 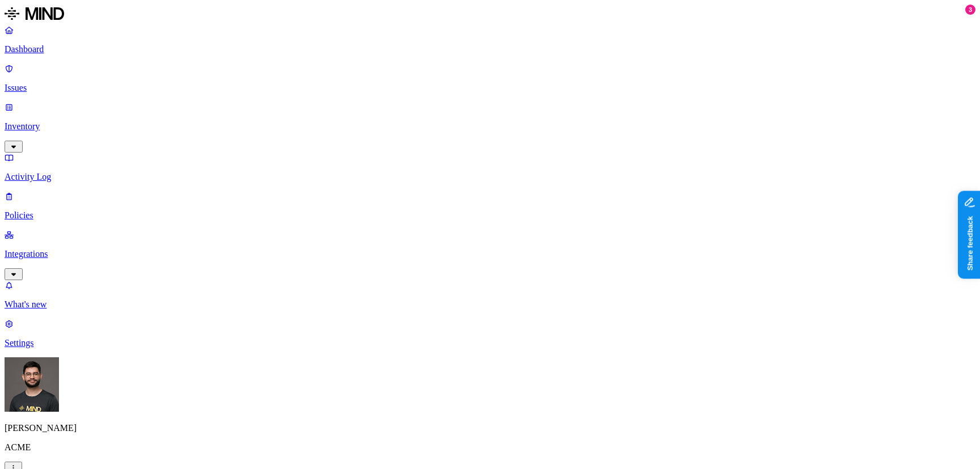 What do you see at coordinates (490, 448) in the screenshot?
I see `p: ACME` at bounding box center [490, 448].